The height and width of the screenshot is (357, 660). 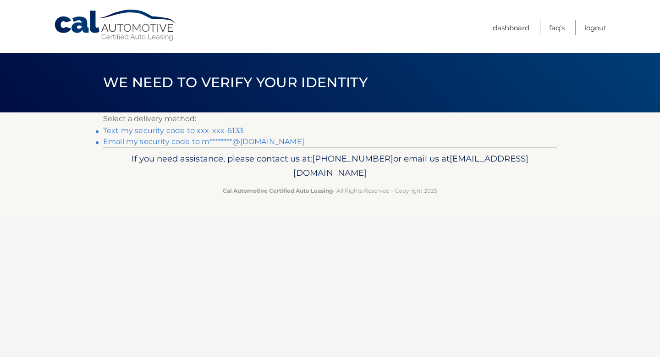 What do you see at coordinates (595, 27) in the screenshot?
I see `a: Logout` at bounding box center [595, 27].